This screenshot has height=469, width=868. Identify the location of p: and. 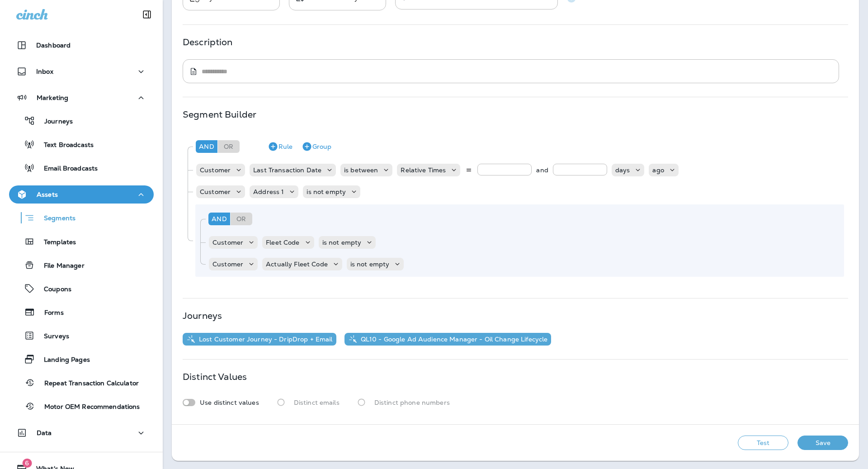
(542, 170).